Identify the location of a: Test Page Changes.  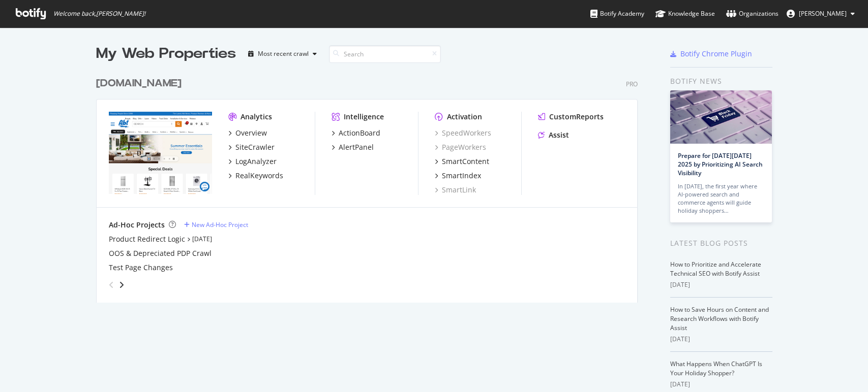
(141, 268).